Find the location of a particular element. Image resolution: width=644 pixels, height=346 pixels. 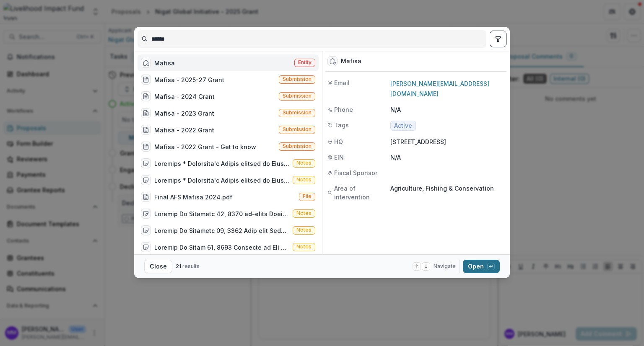

span: Navigate is located at coordinates (445, 266).